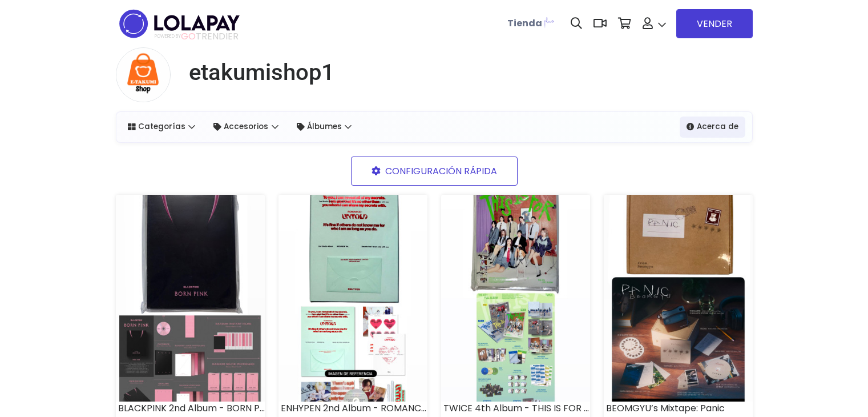 Image resolution: width=868 pixels, height=417 pixels. I want to click on span: TRENDIER, so click(196, 37).